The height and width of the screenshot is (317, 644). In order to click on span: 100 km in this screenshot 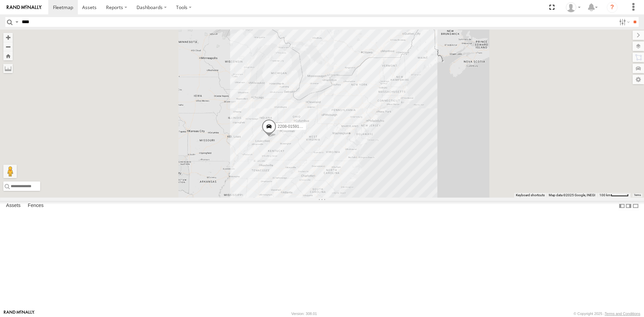, I will do `click(605, 195)`.